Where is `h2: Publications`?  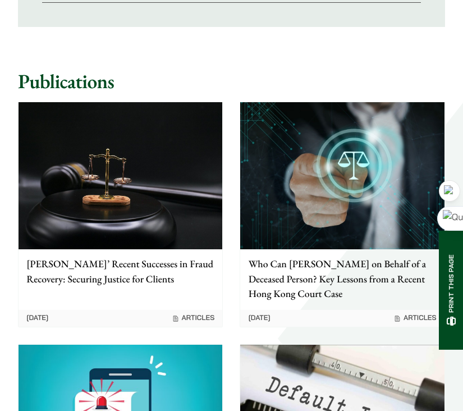 h2: Publications is located at coordinates (231, 81).